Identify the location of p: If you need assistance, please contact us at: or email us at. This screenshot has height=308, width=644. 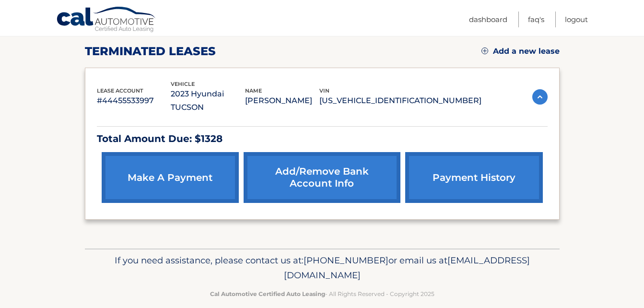
(322, 268).